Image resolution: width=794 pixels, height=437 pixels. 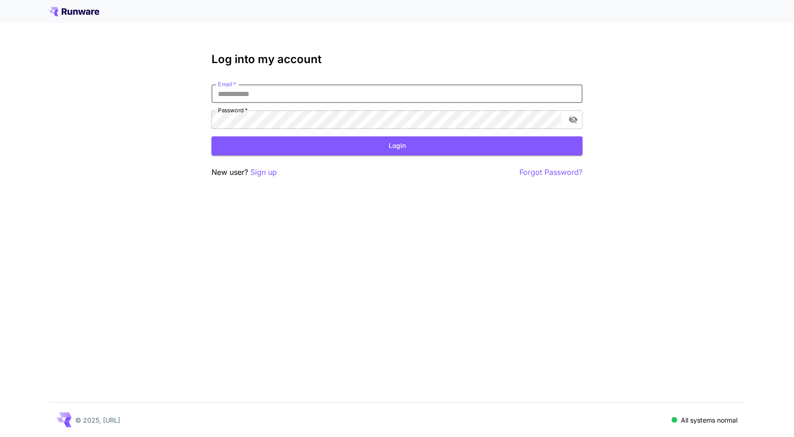 What do you see at coordinates (244, 172) in the screenshot?
I see `p: New user?` at bounding box center [244, 172].